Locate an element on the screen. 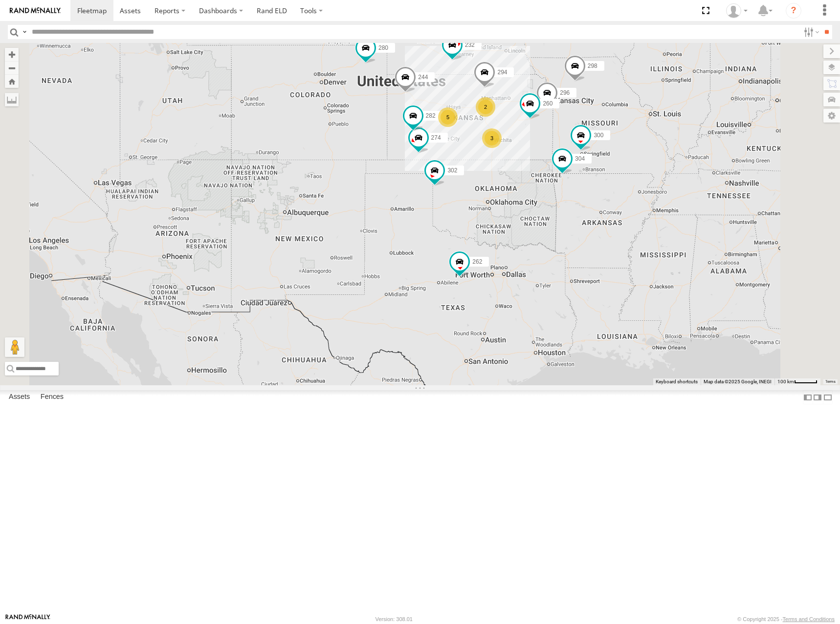  label: Map Settings is located at coordinates (831, 115).